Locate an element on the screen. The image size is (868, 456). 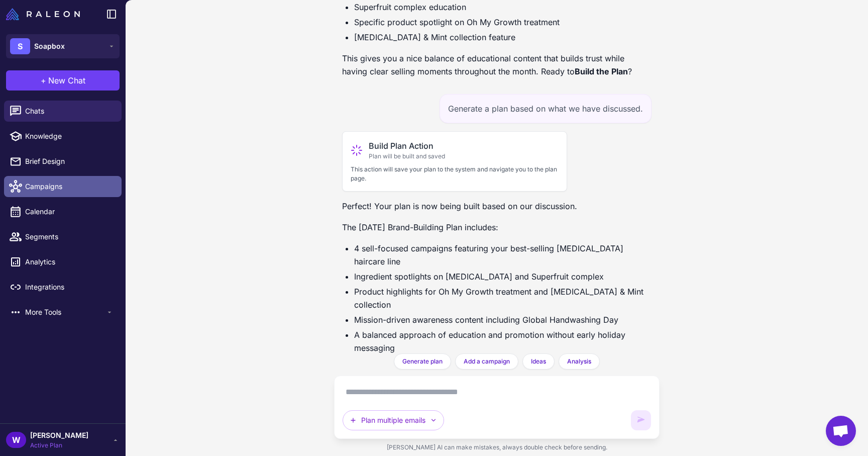
p: This gives you a nice balance of educational content that builds trust while having clear selling... is located at coordinates (497, 65).